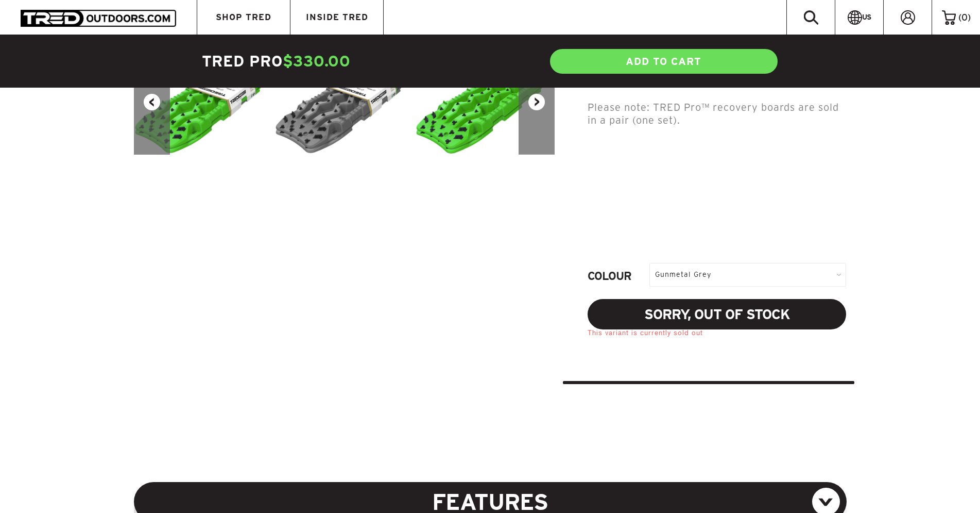  I want to click on h4: TRED Pro, so click(346, 62).